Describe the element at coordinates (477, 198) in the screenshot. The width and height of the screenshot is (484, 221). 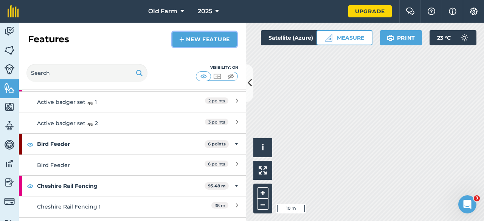
I see `span: 3` at that location.